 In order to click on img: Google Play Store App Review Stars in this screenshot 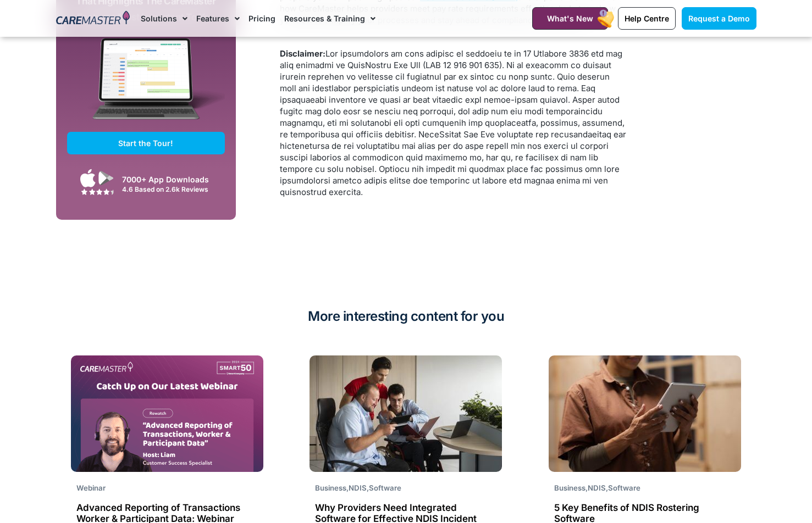, I will do `click(98, 192)`.